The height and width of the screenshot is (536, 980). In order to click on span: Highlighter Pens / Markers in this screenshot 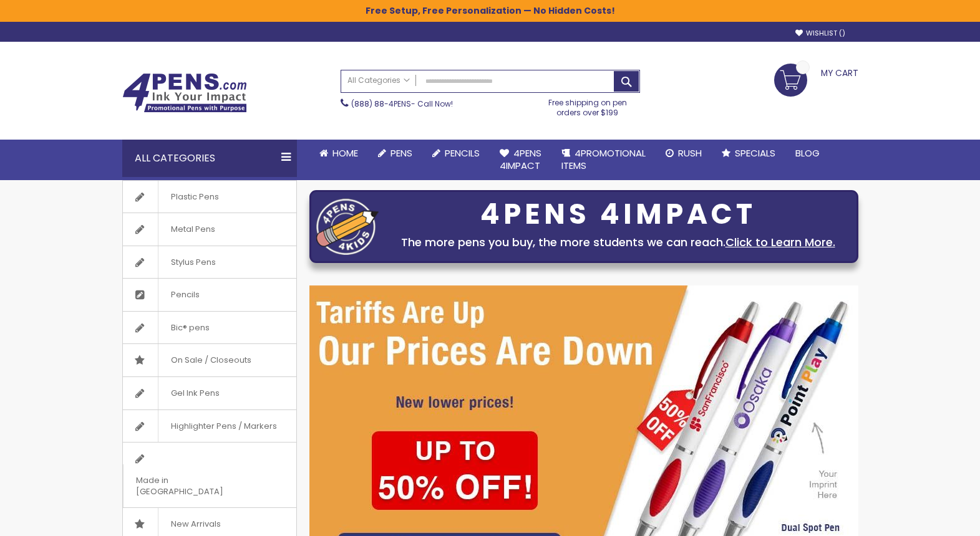, I will do `click(223, 427)`.